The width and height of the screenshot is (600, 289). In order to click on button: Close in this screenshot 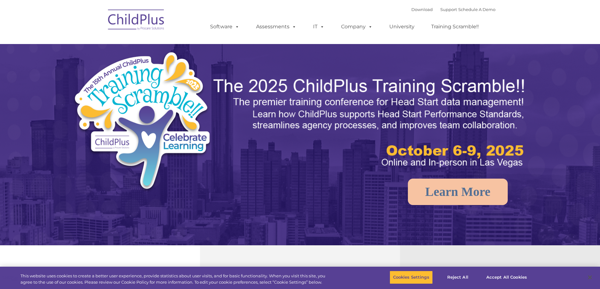, I will do `click(590, 278)`.